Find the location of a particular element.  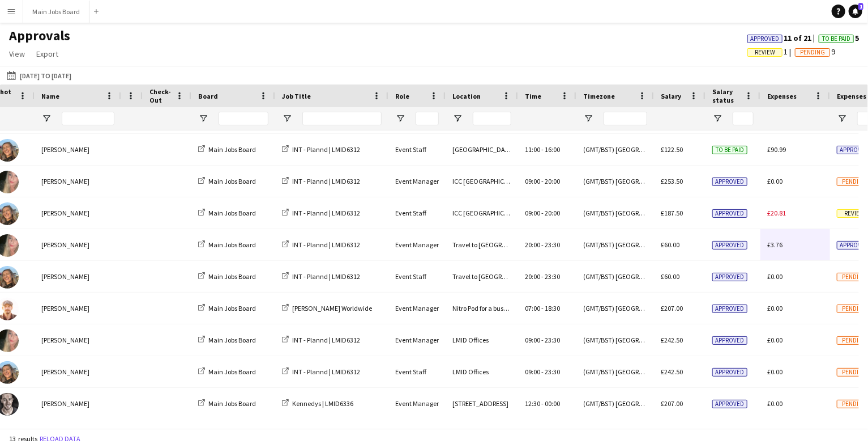

span: Name is located at coordinates (50, 96).